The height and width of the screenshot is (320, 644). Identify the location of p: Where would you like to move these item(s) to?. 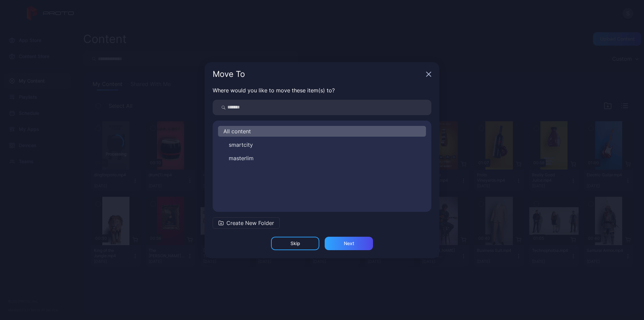
(322, 90).